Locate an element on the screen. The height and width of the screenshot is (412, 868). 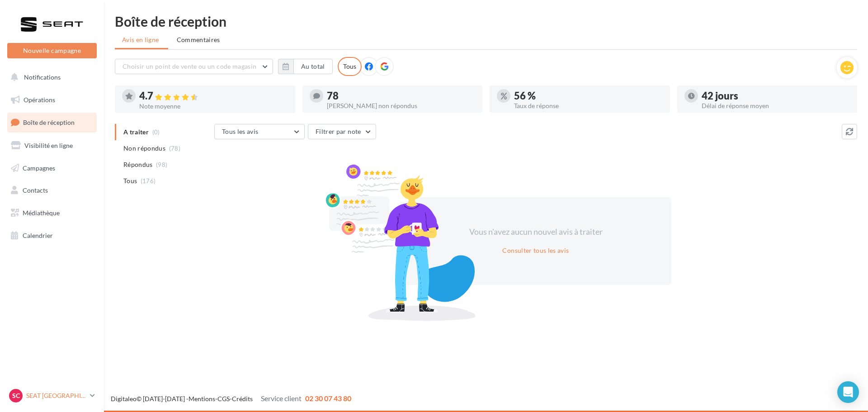
a: Mentions is located at coordinates (202, 398).